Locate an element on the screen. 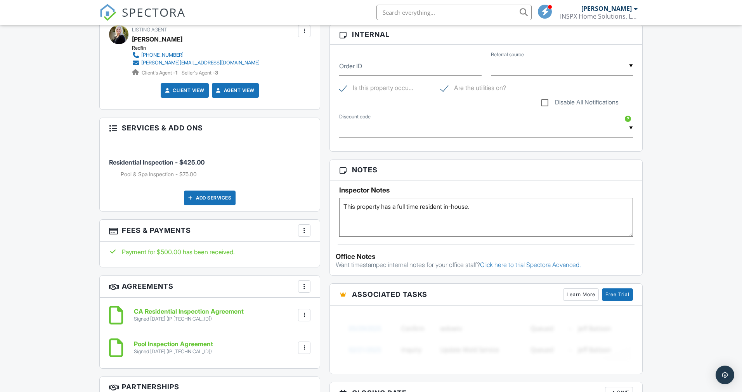 The width and height of the screenshot is (742, 392). div: INSPX Home Solutions, LLC is located at coordinates (599, 16).